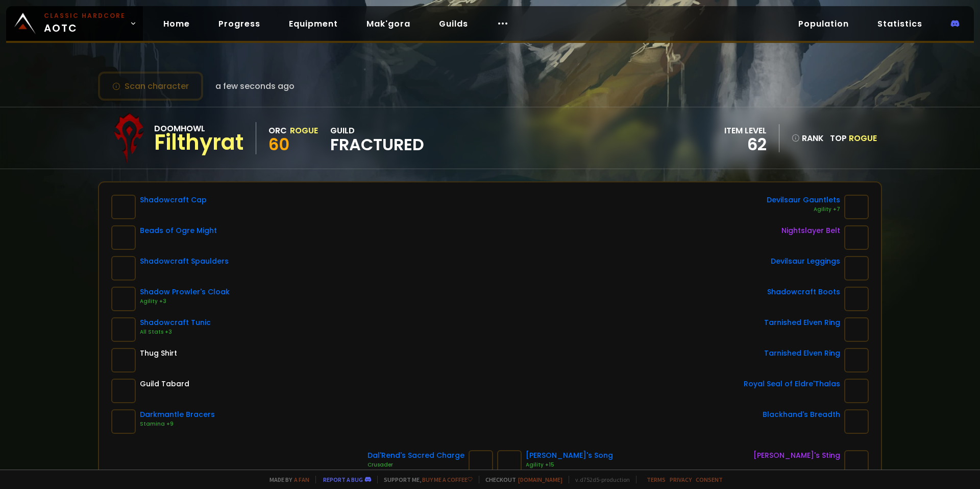  Describe the element at coordinates (745, 130) in the screenshot. I see `div: item level` at that location.